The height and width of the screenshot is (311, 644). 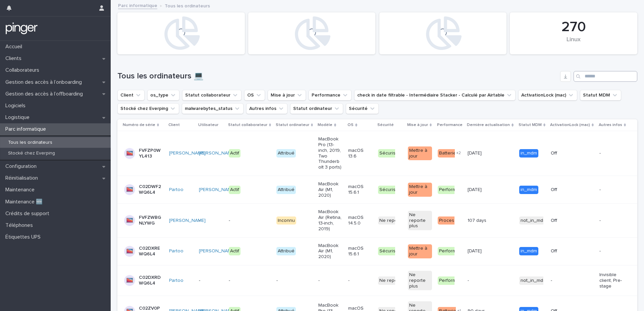 What do you see at coordinates (21, 29) in the screenshot?
I see `img: mTgBEunGTSyRkCgitkcU` at bounding box center [21, 29].